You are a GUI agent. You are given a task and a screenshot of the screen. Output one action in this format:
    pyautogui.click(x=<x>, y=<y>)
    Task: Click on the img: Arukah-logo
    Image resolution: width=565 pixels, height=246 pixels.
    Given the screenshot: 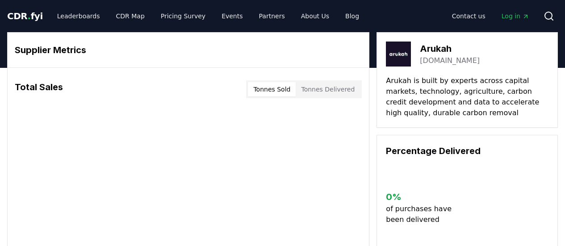 What is the action you would take?
    pyautogui.click(x=398, y=54)
    